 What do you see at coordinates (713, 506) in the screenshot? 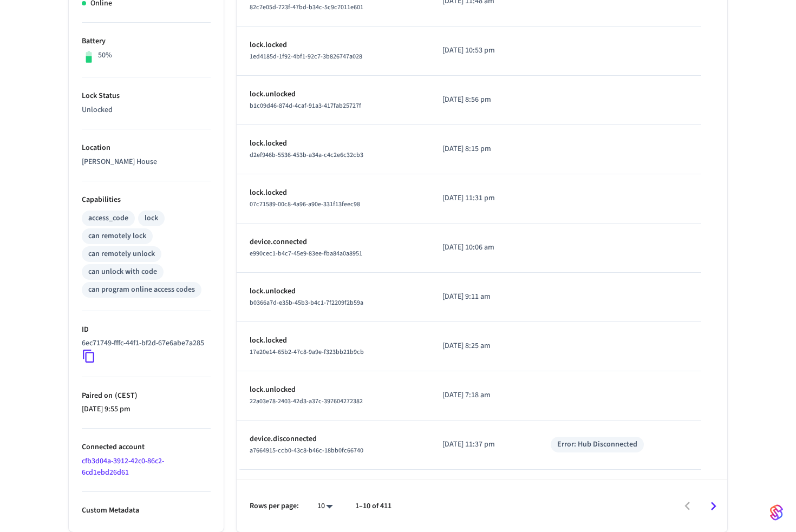
I see `button: Go to next page` at bounding box center [713, 506].